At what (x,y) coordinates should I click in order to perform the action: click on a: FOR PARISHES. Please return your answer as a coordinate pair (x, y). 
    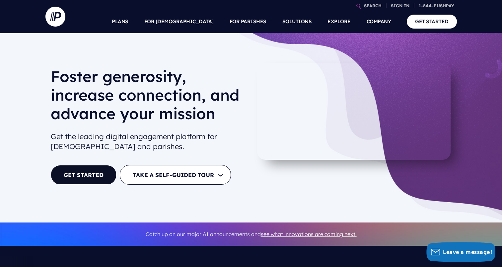
    Looking at the image, I should click on (248, 22).